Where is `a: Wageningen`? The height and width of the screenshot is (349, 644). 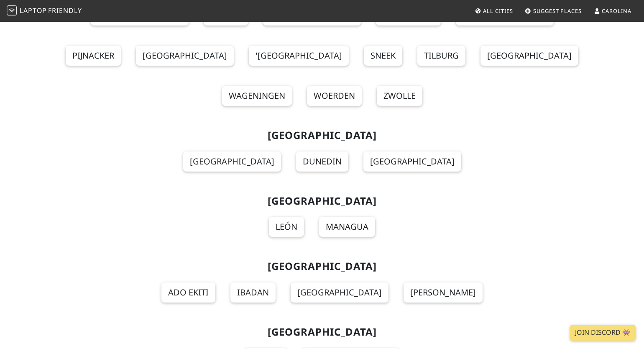
a: Wageningen is located at coordinates (257, 96).